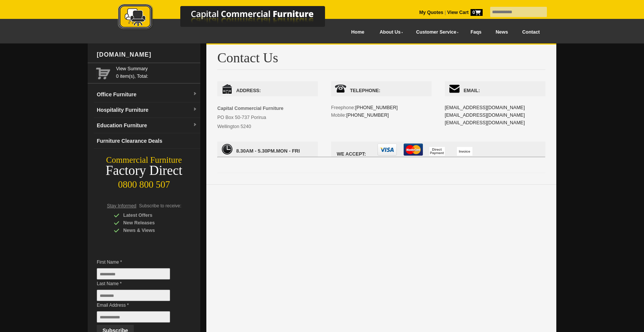 The height and width of the screenshot is (332, 644). What do you see at coordinates (134, 274) in the screenshot?
I see `input: First Name *` at bounding box center [134, 274].